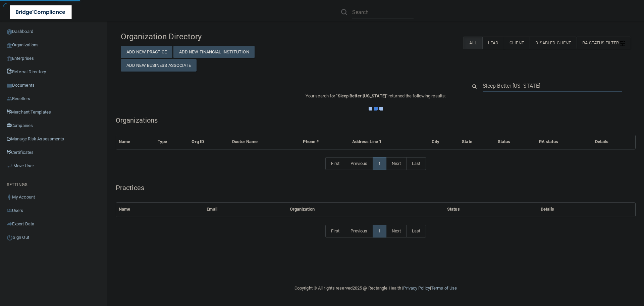 Image resolution: width=644 pixels, height=306 pixels. Describe the element at coordinates (564, 142) in the screenshot. I see `th: RA status` at that location.